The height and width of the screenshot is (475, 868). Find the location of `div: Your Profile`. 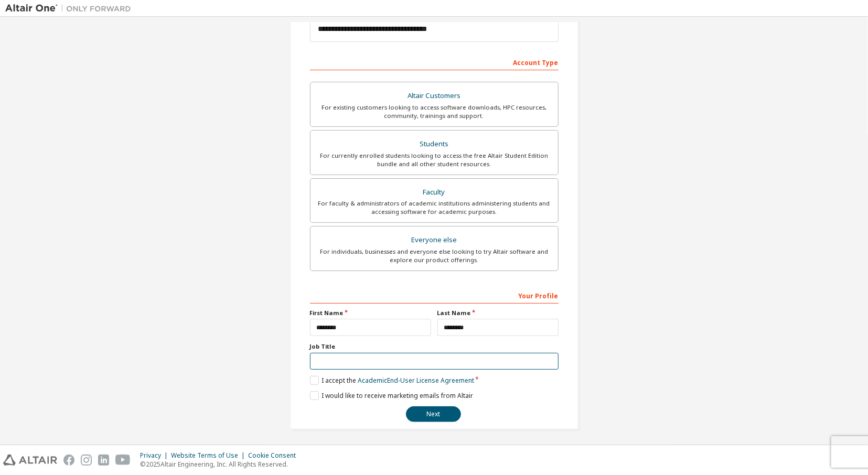

div: Your Profile is located at coordinates (434, 295).